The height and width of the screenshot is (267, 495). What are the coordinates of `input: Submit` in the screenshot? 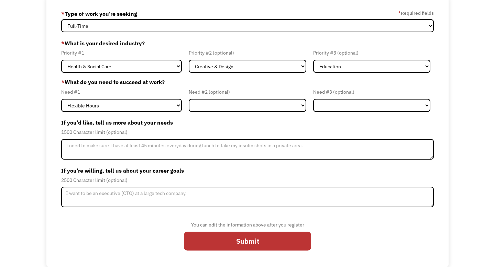 It's located at (248, 241).